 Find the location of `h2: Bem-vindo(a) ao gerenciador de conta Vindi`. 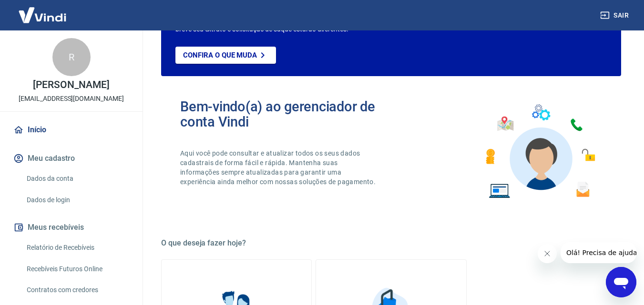

h2: Bem-vindo(a) ao gerenciador de conta Vindi is located at coordinates (286, 114).